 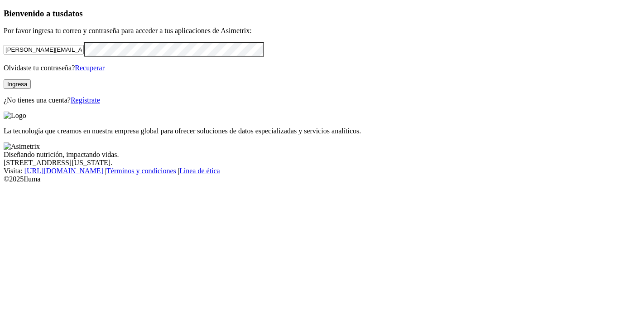 What do you see at coordinates (322, 131) in the screenshot?
I see `p: La tecnología que creamos en nuestra empresa global para ofrecer soluciones de datos especializad...` at bounding box center [322, 131].